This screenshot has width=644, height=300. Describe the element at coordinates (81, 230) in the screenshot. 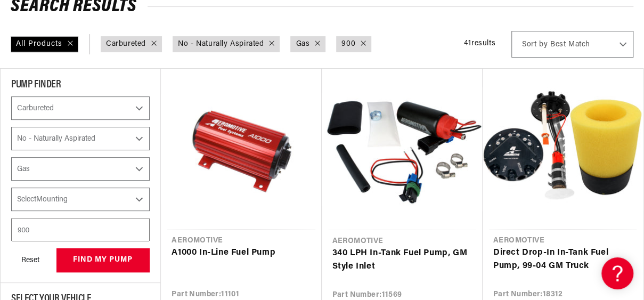

I see `input: Enter Horsepower` at that location.